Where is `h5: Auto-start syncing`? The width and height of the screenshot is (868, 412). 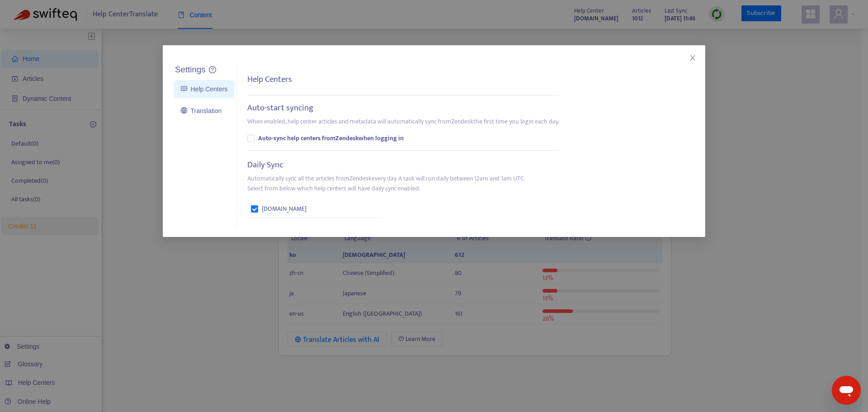 h5: Auto-start syncing is located at coordinates (280, 108).